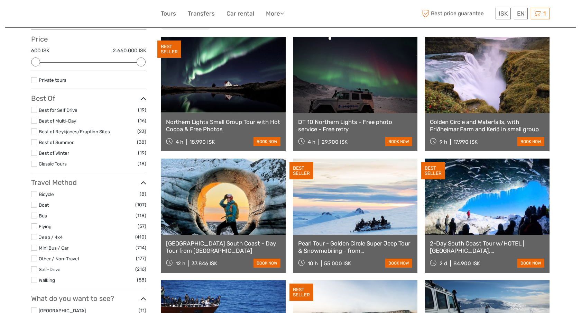  Describe the element at coordinates (51, 237) in the screenshot. I see `a: Jeep / 4x4` at that location.